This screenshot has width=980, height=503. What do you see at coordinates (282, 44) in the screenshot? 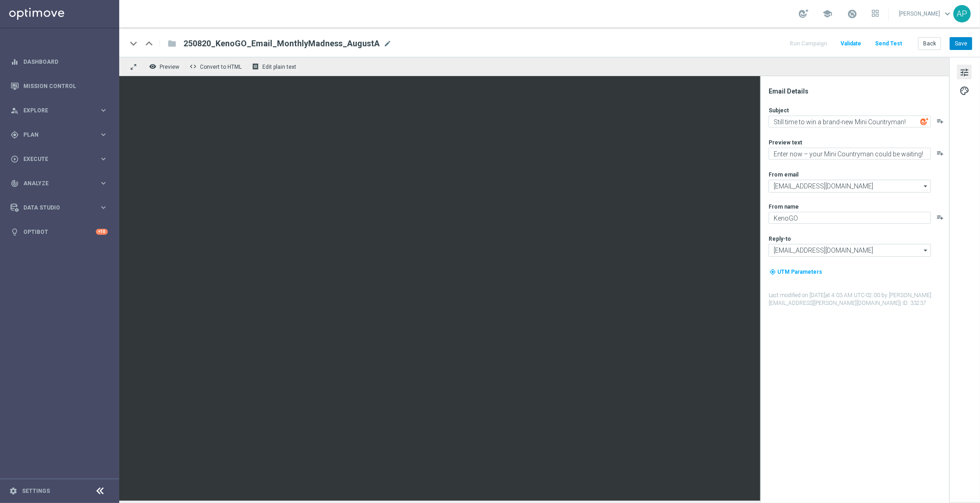
I see `span: 250820_KenoGO_Email_MonthlyMadness_AugustA` at bounding box center [282, 44].